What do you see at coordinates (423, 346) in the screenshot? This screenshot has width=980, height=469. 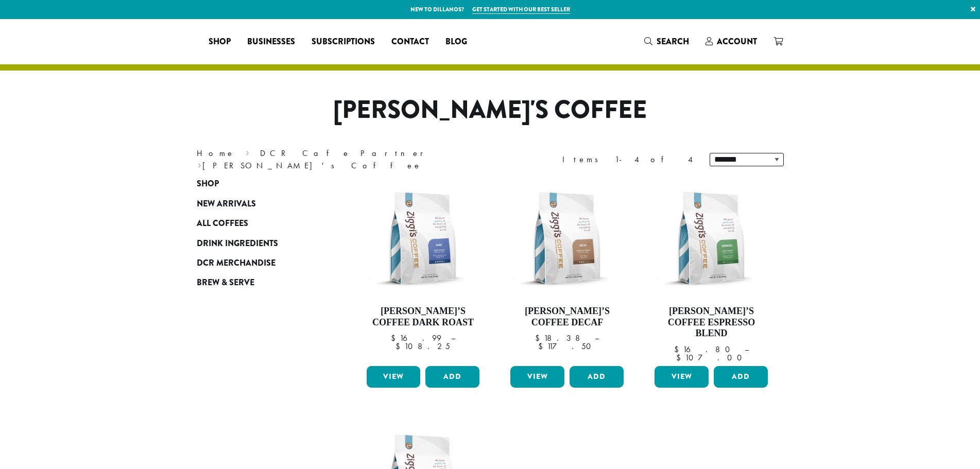 I see `bdi: 108.25` at bounding box center [423, 346].